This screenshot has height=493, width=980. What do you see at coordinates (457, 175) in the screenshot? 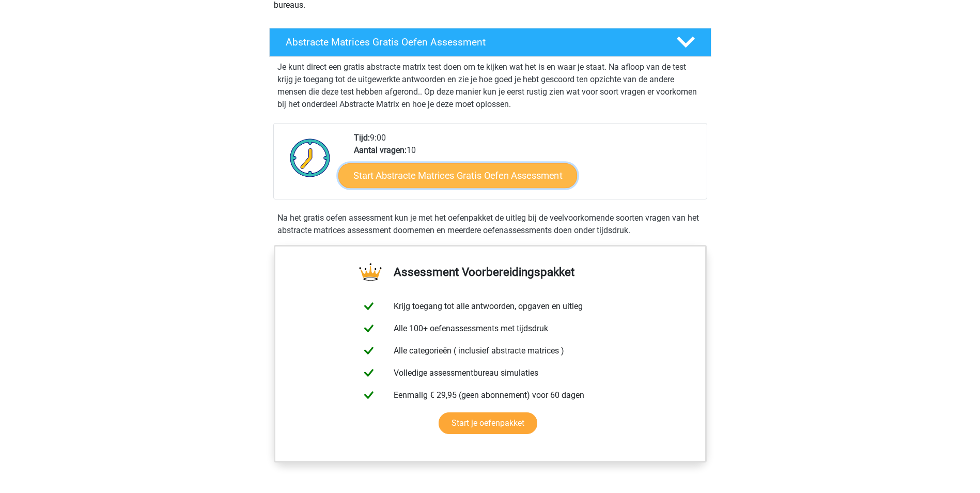
I see `a: Start Abstracte Matrices Gratis Oefen Assessment` at bounding box center [457, 175].